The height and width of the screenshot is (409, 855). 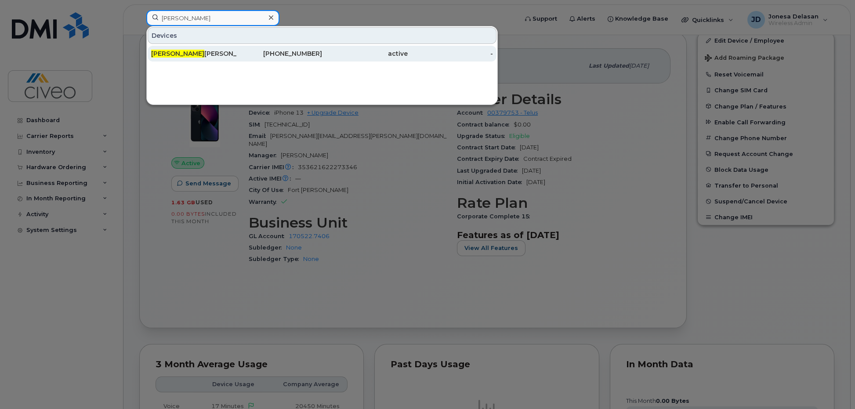 I want to click on div: Devices, so click(x=322, y=36).